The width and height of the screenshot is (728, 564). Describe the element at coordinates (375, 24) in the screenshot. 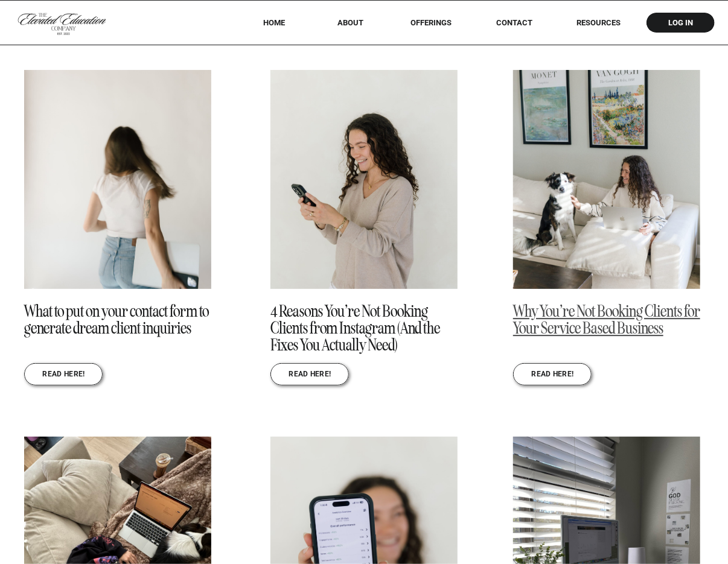

I see `p: Grab your coffee because you just found your free new business library!` at that location.